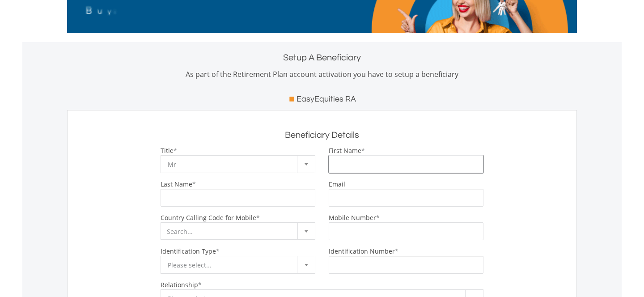 The height and width of the screenshot is (297, 644). Describe the element at coordinates (180, 231) in the screenshot. I see `span: Search...` at that location.